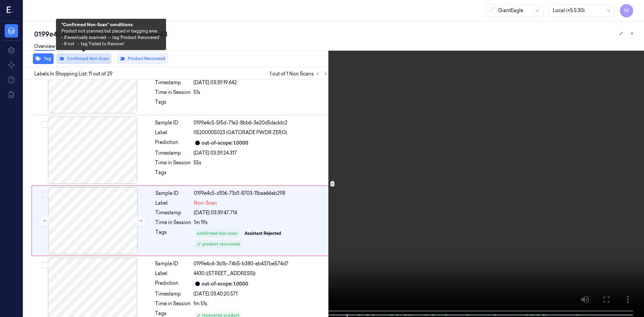 The image size is (644, 317). Describe the element at coordinates (73, 74) in the screenshot. I see `span: Labels In Shopping List: 11 out of 29` at that location.